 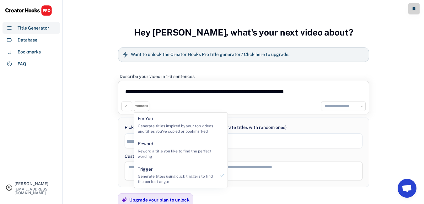 What do you see at coordinates (244, 156) in the screenshot?
I see `div: Custom instructions` at bounding box center [244, 156].